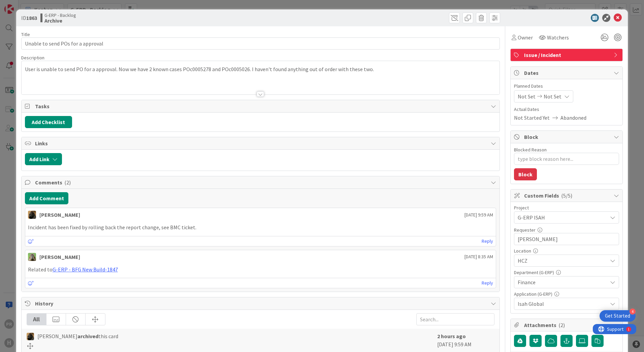  Describe the element at coordinates (36, 319) in the screenshot. I see `div: All` at that location.